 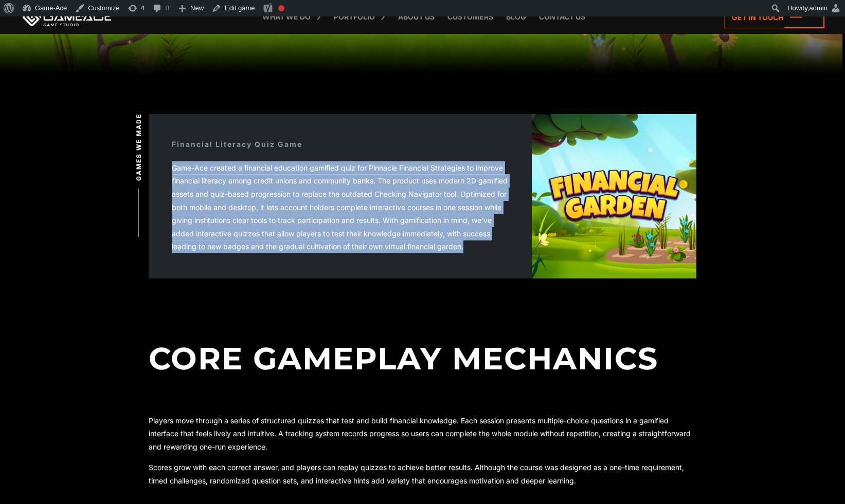 What do you see at coordinates (139, 146) in the screenshot?
I see `span: Games we made` at bounding box center [139, 146].